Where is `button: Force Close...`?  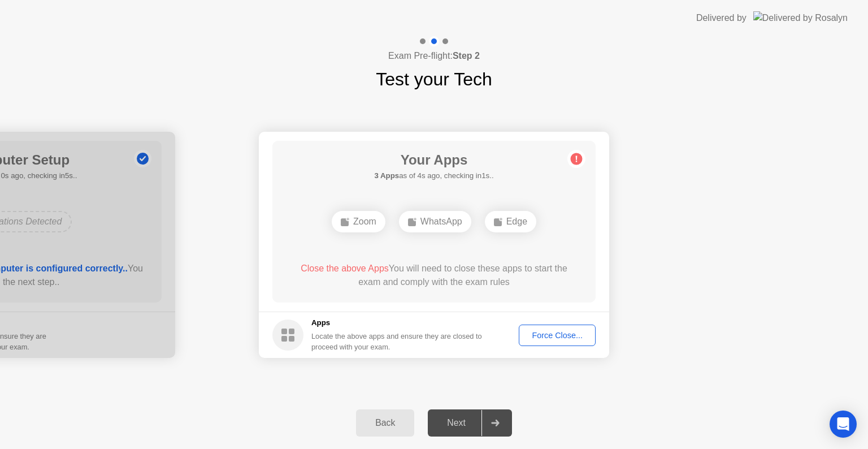 button: Force Close... is located at coordinates (557, 336).